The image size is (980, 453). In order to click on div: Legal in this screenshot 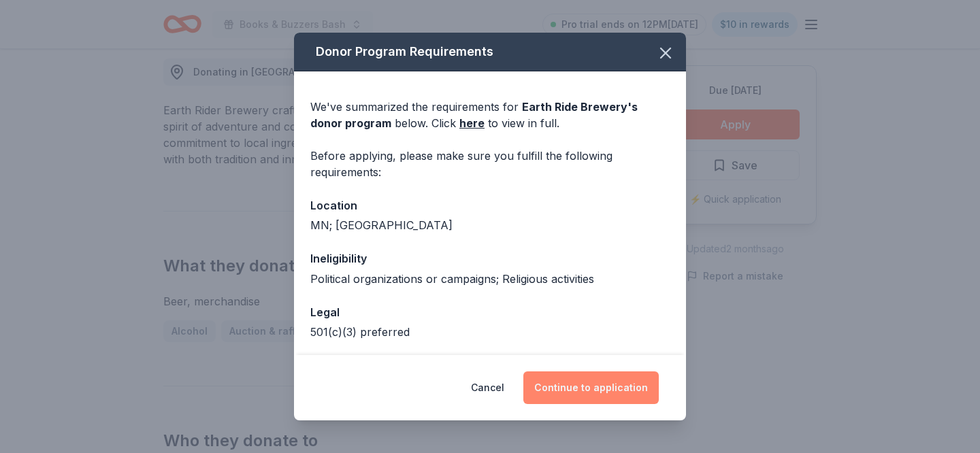, I will do `click(490, 313)`.